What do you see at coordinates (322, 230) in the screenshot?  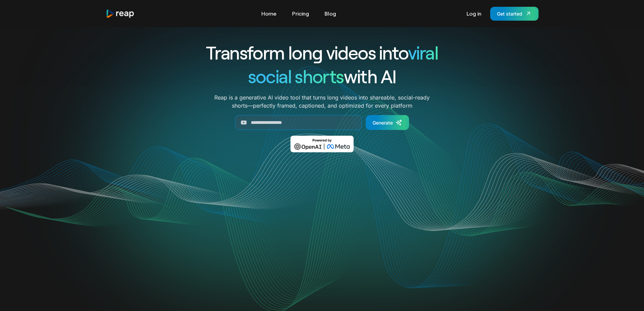 I see `video: Your browser does not support the video tag.` at bounding box center [322, 230].